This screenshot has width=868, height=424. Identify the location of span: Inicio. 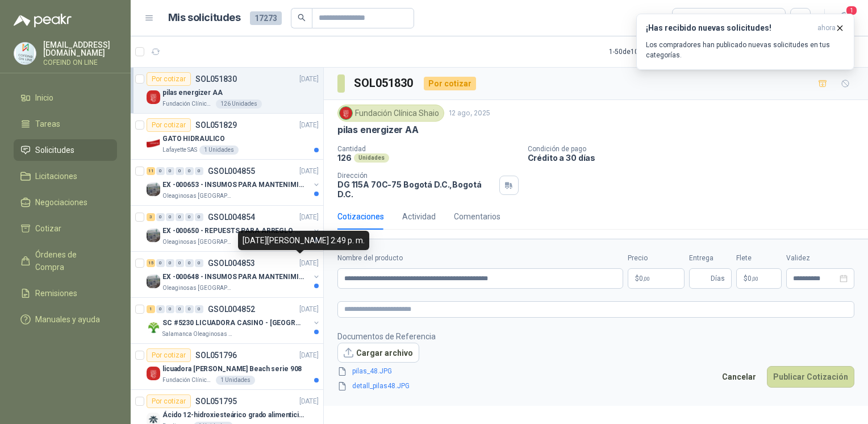
(44, 98).